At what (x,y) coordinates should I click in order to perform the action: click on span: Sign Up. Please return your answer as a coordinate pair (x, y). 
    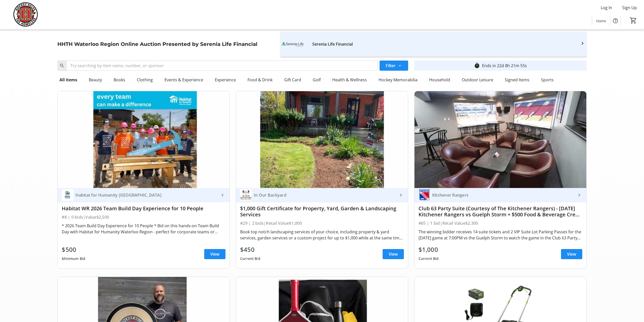
    Looking at the image, I should click on (630, 7).